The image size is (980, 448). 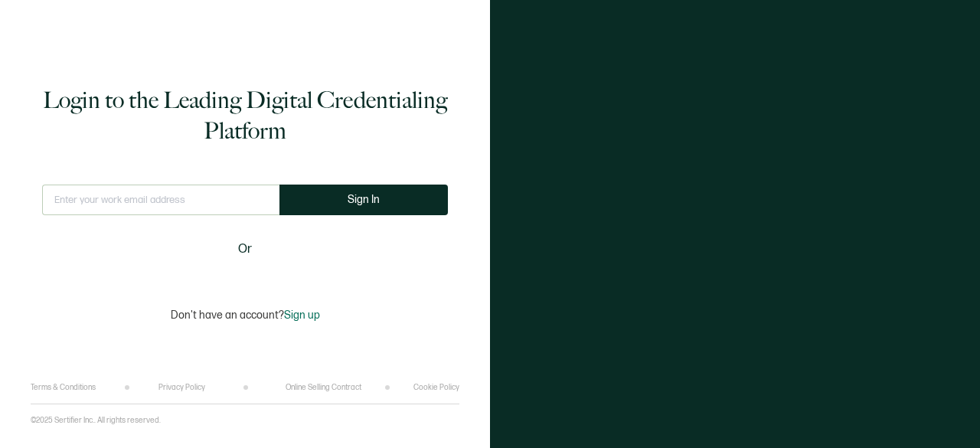 What do you see at coordinates (364, 199) in the screenshot?
I see `span: Sign In` at bounding box center [364, 199].